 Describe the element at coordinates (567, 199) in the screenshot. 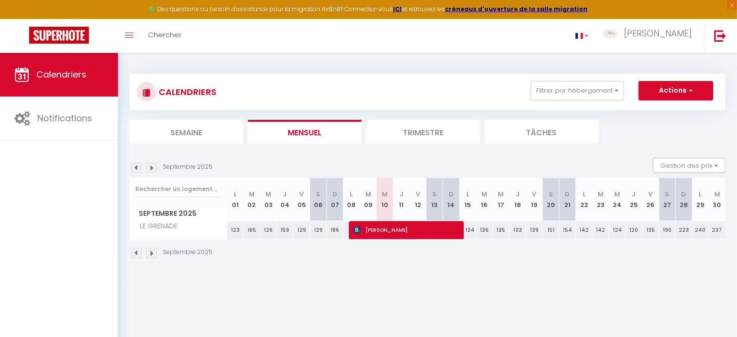

I see `th: 21` at that location.